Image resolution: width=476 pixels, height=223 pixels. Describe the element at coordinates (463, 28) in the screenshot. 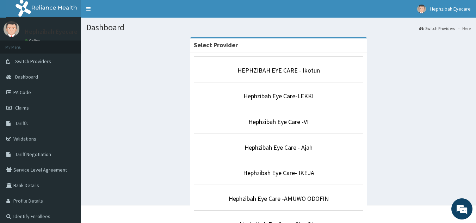

I see `li: Here` at that location.